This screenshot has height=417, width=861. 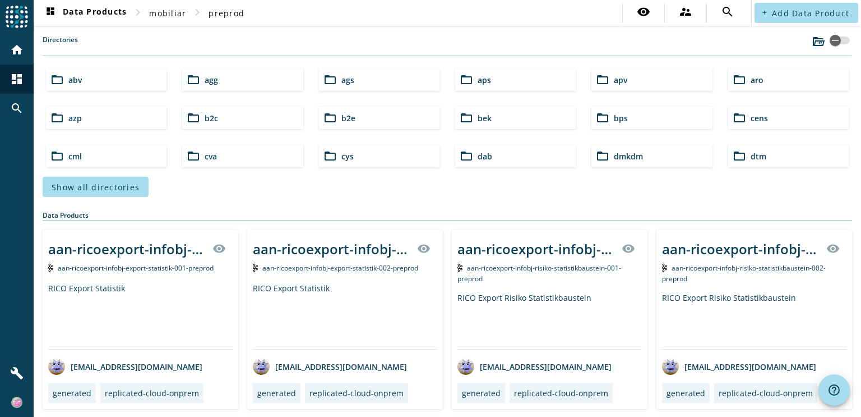 I want to click on span: b2e, so click(x=348, y=118).